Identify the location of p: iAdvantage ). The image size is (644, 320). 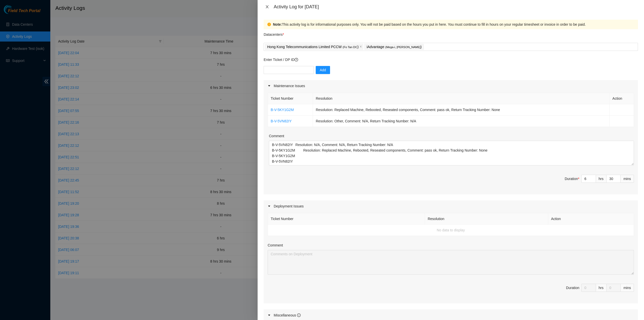
(394, 47).